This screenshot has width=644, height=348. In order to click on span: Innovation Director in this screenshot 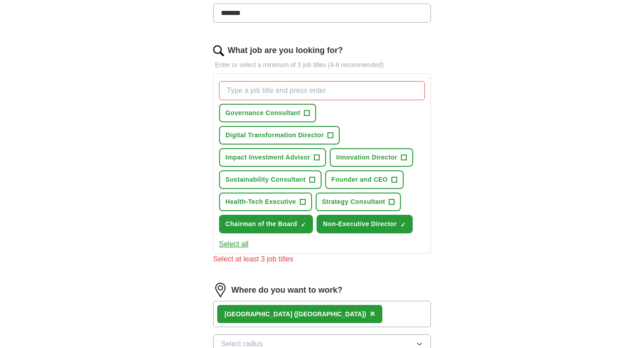, I will do `click(366, 157)`.